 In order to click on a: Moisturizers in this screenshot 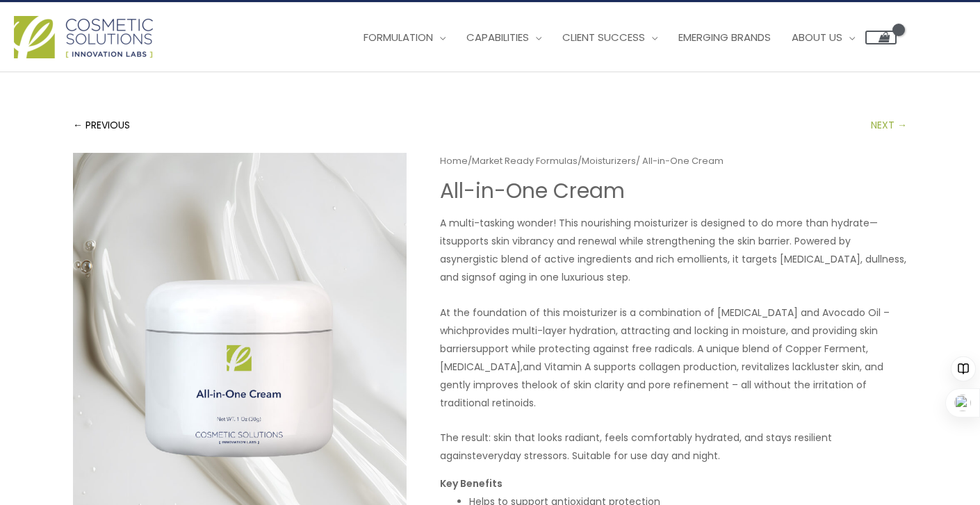, I will do `click(609, 160)`.